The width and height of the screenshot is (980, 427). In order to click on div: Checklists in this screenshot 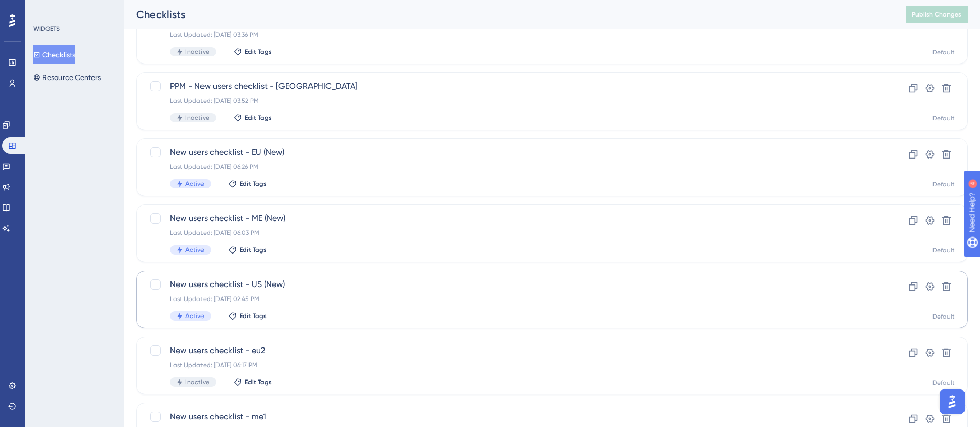, I will do `click(508, 15)`.